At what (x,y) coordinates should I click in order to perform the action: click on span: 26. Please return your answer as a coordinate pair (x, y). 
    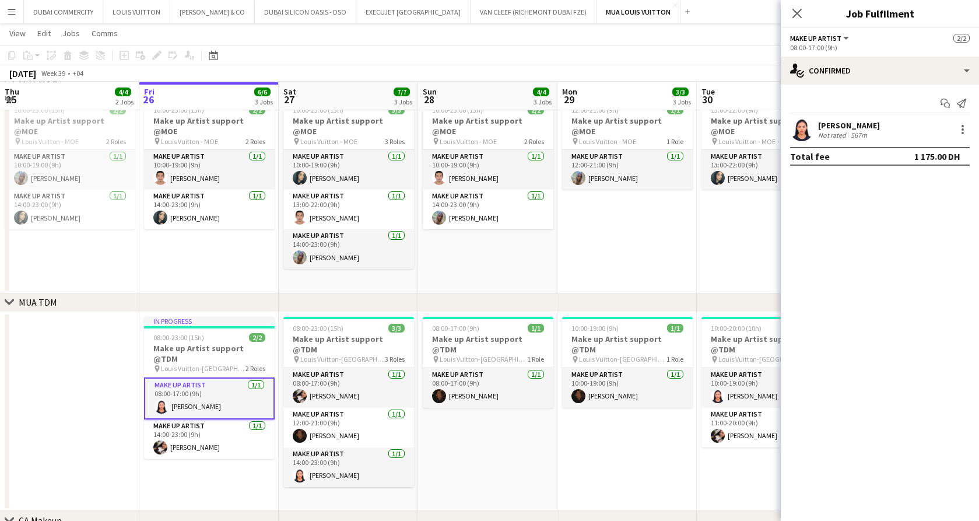
    Looking at the image, I should click on (148, 99).